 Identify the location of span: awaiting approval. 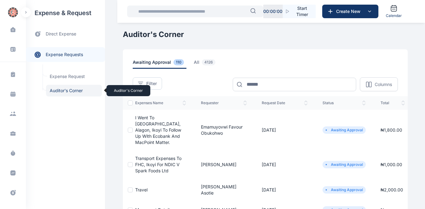
(160, 64).